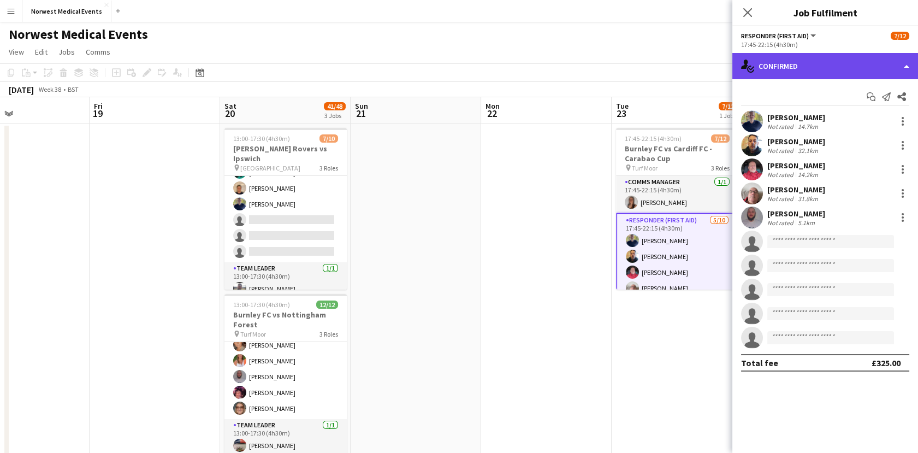 Image resolution: width=918 pixels, height=453 pixels. What do you see at coordinates (808, 126) in the screenshot?
I see `div: 14.7km` at bounding box center [808, 126].